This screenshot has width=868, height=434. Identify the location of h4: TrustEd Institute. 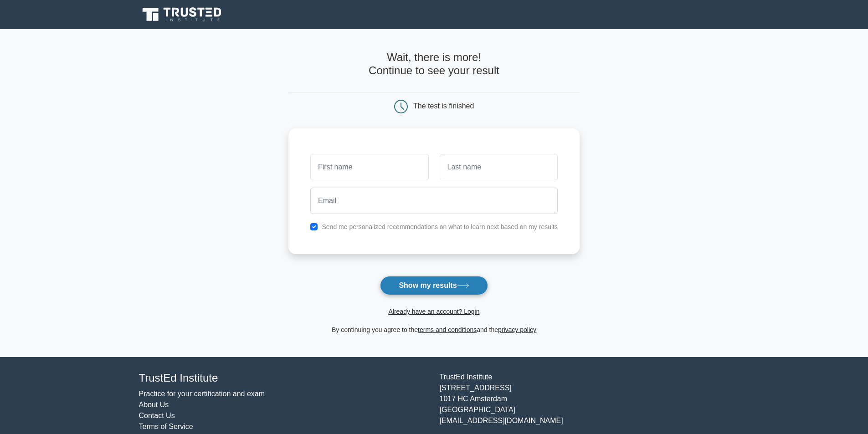
(284, 378).